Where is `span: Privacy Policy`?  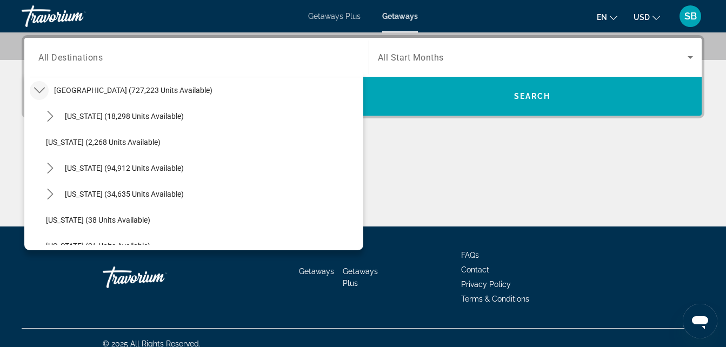
span: Privacy Policy is located at coordinates (486, 284).